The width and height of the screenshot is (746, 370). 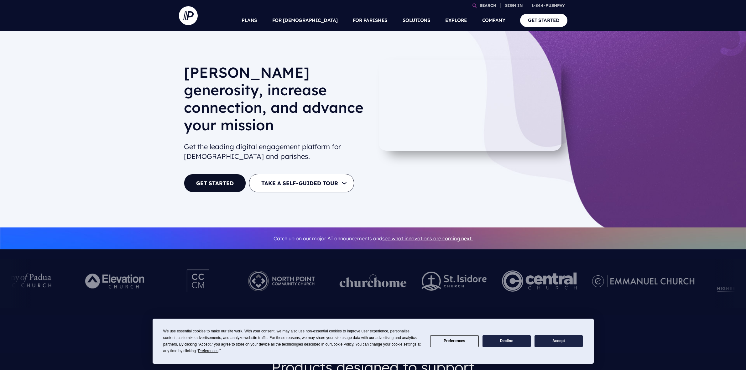 What do you see at coordinates (373, 341) in the screenshot?
I see `div: Cookie Consent Prompt` at bounding box center [373, 341].